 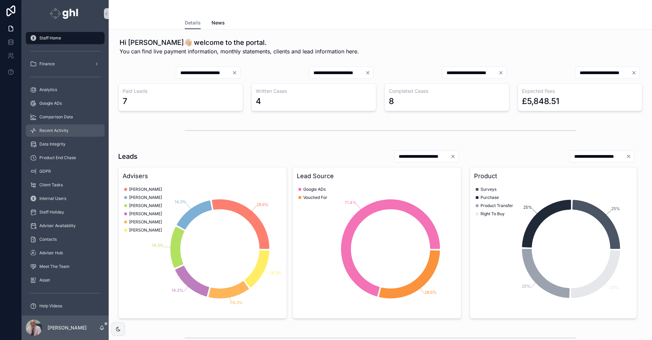 What do you see at coordinates (553, 176) in the screenshot?
I see `h3: Product` at bounding box center [553, 176].